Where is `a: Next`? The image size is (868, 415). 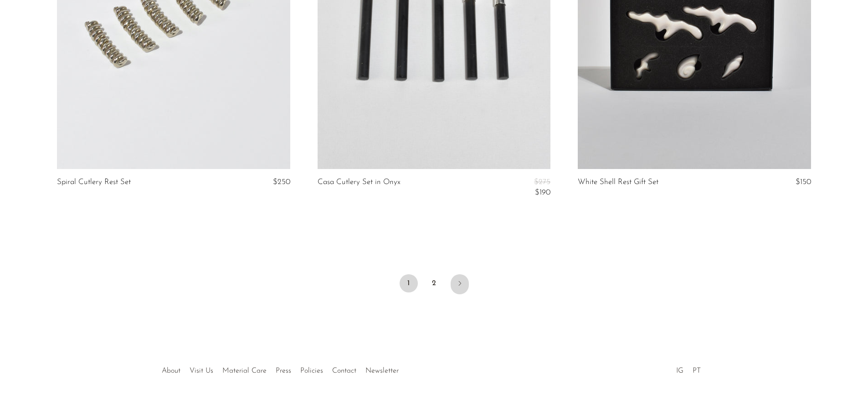 a: Next is located at coordinates (460, 284).